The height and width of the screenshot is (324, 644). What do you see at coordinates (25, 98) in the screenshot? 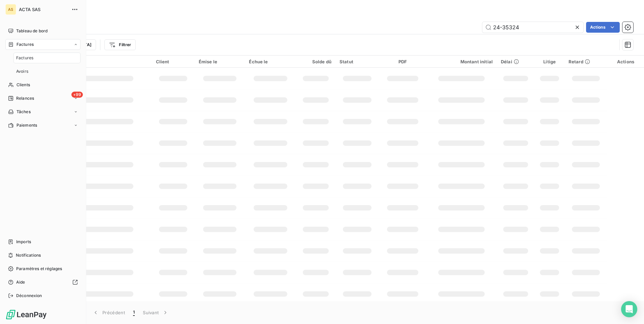
I see `span: Relances` at bounding box center [25, 98].